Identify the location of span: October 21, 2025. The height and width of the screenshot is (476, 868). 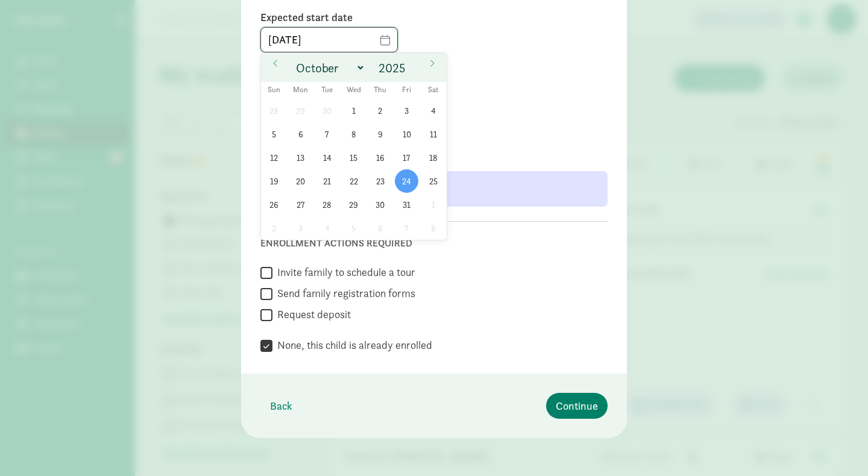
(327, 181).